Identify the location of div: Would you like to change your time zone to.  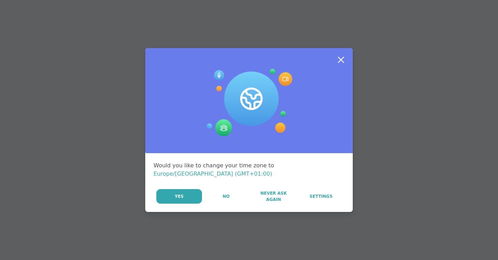
(249, 170).